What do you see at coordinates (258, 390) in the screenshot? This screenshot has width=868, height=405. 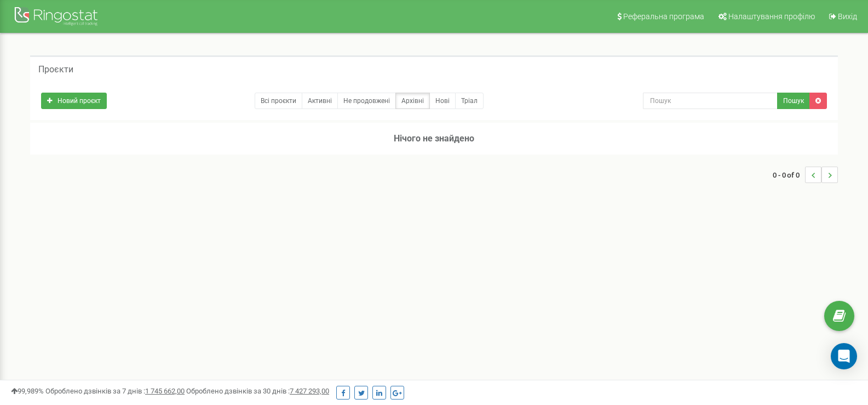 I see `span: Оброблено дзвінків за 30 днів :` at bounding box center [258, 390].